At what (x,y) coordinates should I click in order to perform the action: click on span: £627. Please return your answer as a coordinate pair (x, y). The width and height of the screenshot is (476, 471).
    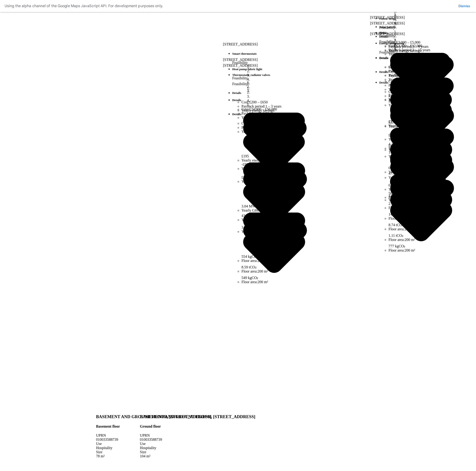
    Looking at the image, I should click on (421, 144).